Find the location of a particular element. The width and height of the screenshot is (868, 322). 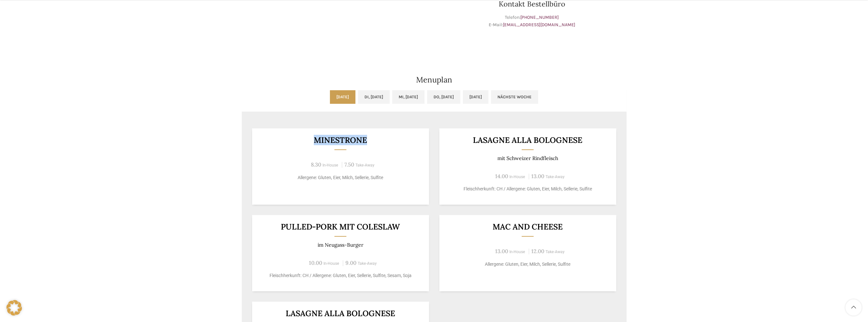

p: Fleischherkunft: CH / Allergene: Gluten, Eier, Sellerie, Sulfite, Sesam, Soja is located at coordinates (340, 275).